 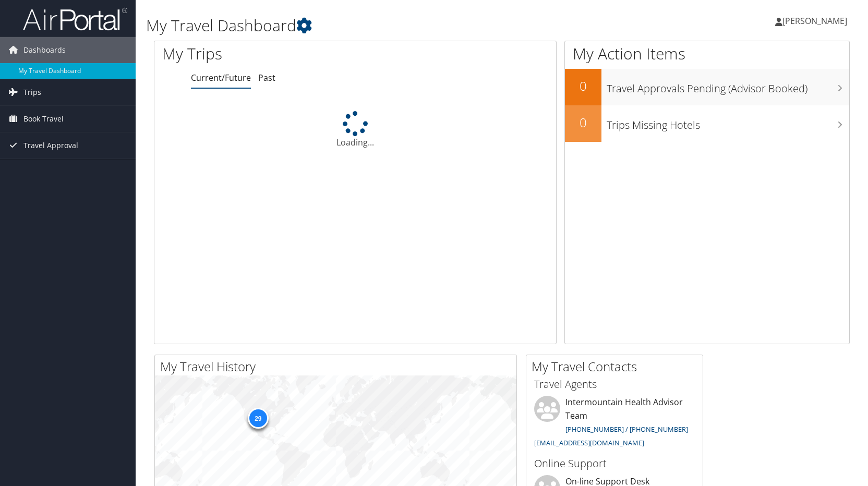 I want to click on h3: Travel Approvals Pending (Advisor Booked), so click(x=728, y=86).